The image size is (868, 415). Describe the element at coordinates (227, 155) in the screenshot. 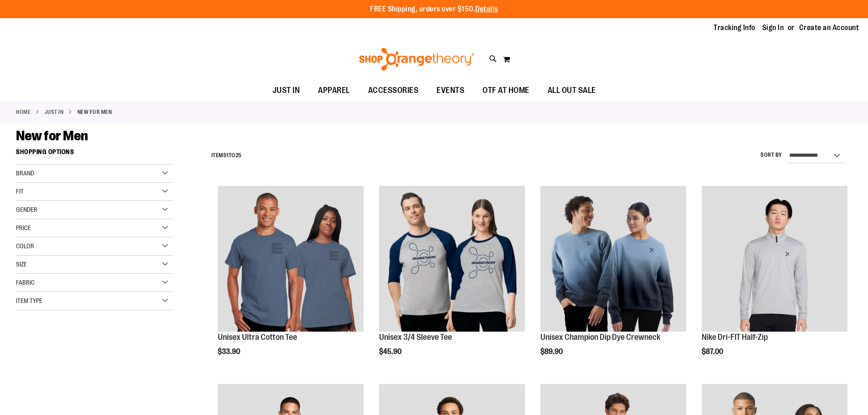

I see `span: 1` at that location.